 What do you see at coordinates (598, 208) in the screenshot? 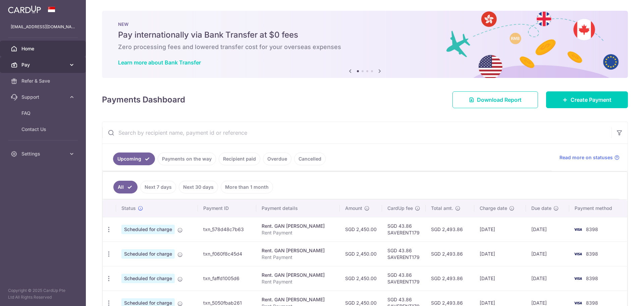
I see `th: Payment method` at bounding box center [598, 208].